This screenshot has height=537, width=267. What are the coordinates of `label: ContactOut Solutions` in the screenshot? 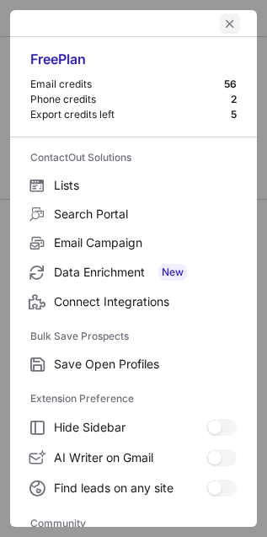 It's located at (133, 158).